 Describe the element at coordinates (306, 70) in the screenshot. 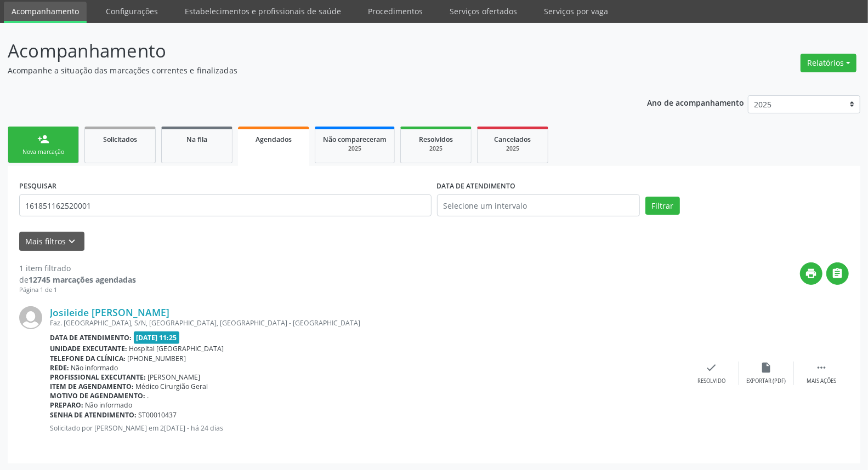

I see `p: Acompanhe a situação das marcações correntes e finalizadas` at that location.